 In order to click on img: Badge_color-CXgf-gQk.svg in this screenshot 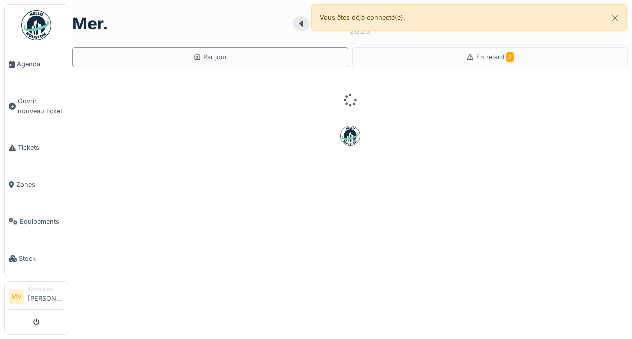, I will do `click(36, 25)`.